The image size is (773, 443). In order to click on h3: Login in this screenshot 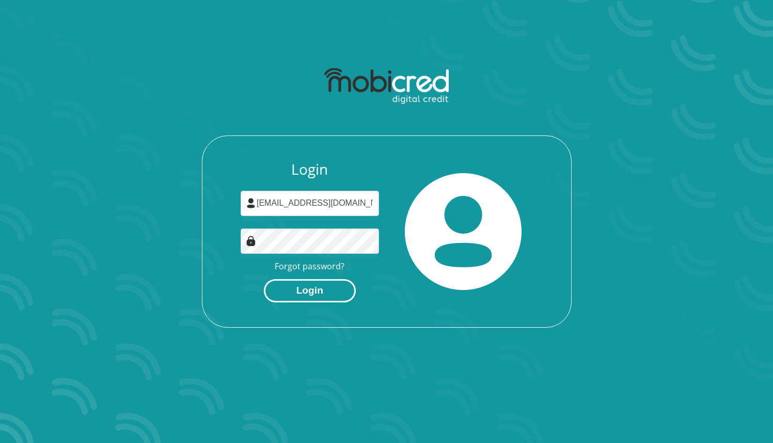, I will do `click(310, 169)`.